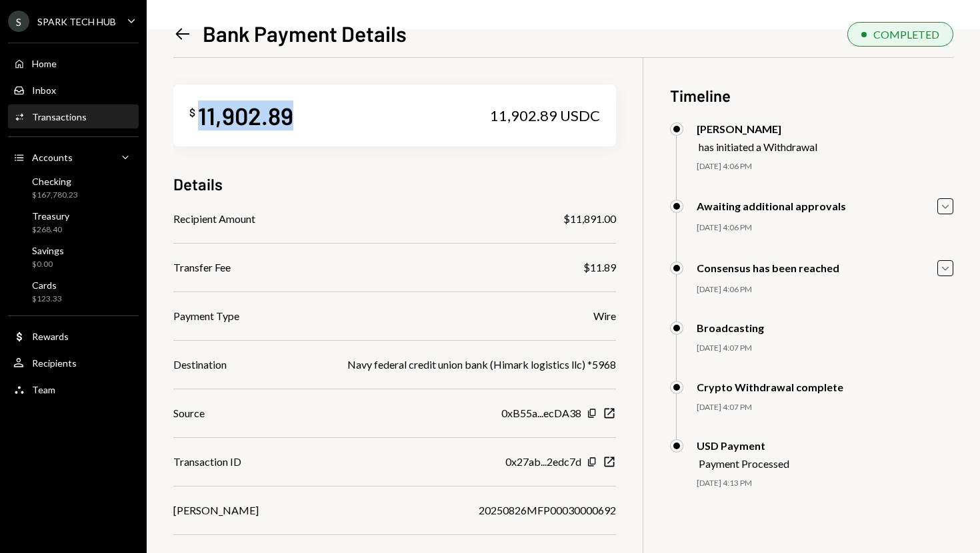 The height and width of the screenshot is (553, 980). I want to click on div: Recipients, so click(54, 363).